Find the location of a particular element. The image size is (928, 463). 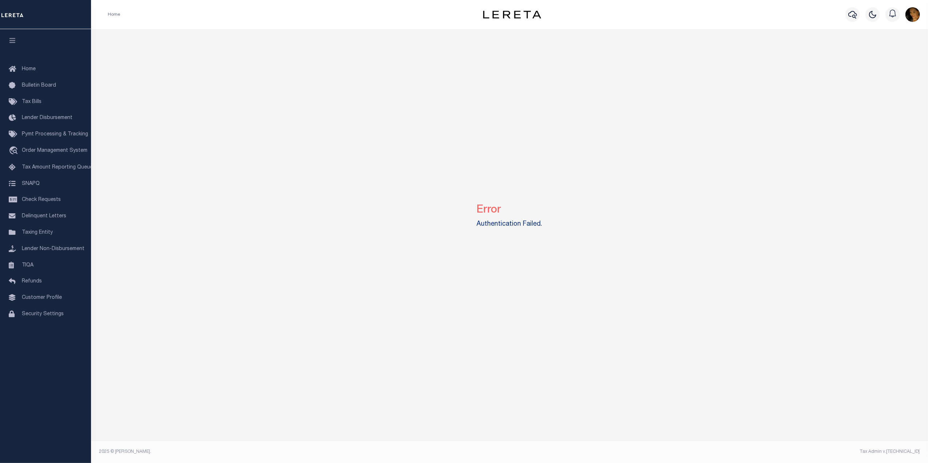

li: Home is located at coordinates (114, 15).